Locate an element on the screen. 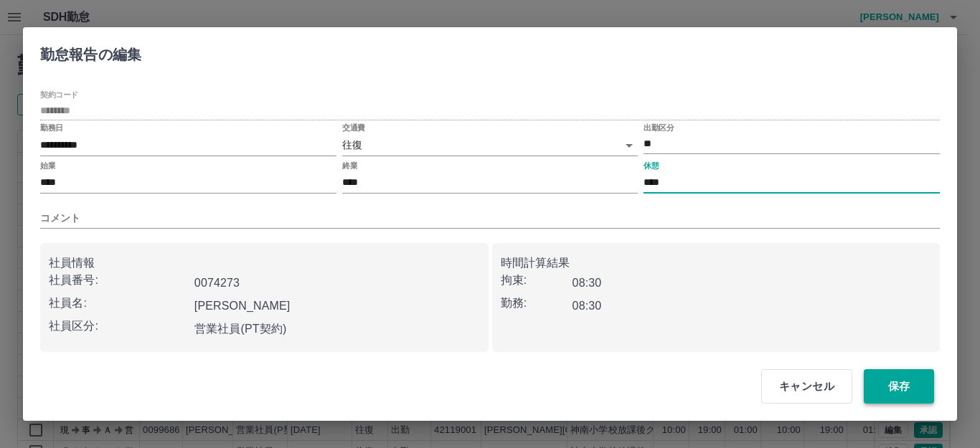 This screenshot has width=980, height=448. b: 営業社員(PT契約) is located at coordinates (240, 329).